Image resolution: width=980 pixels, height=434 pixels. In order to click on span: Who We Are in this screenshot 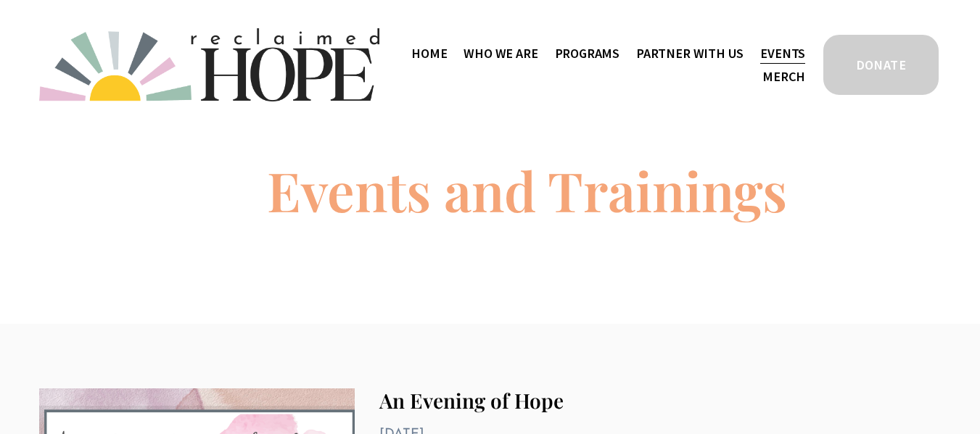, I will do `click(501, 53)`.